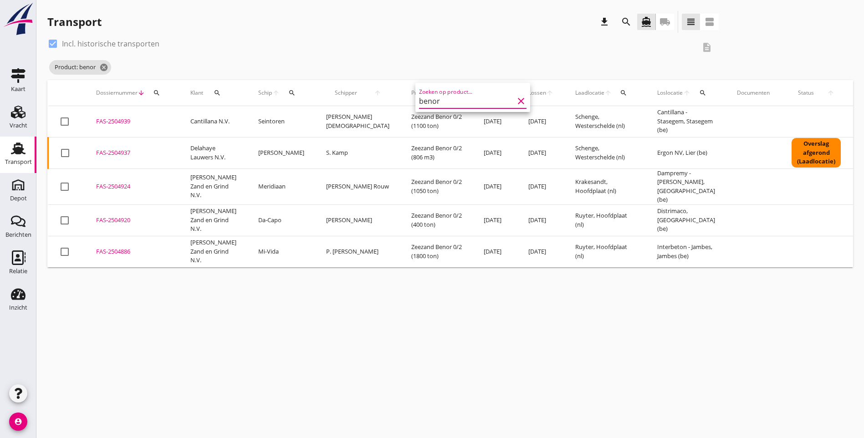 The image size is (864, 438). I want to click on span: Laadlocatie, so click(590, 93).